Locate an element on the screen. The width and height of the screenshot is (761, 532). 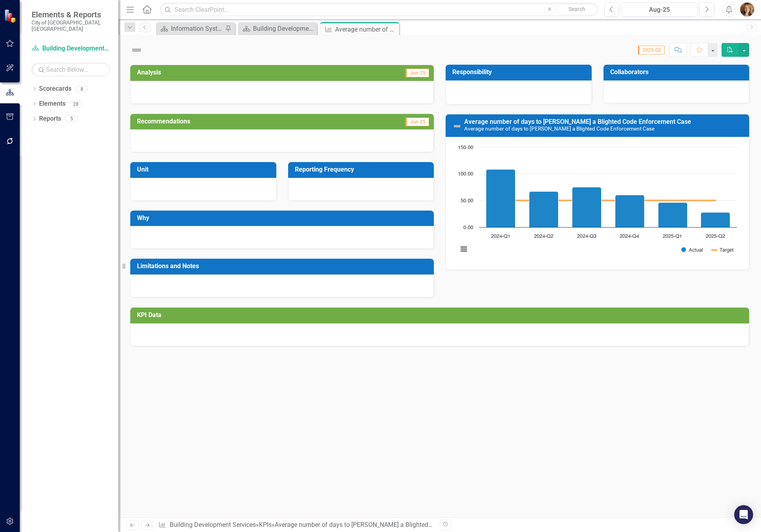
path: 2024-Q2, 67. Actual. is located at coordinates (544, 209).